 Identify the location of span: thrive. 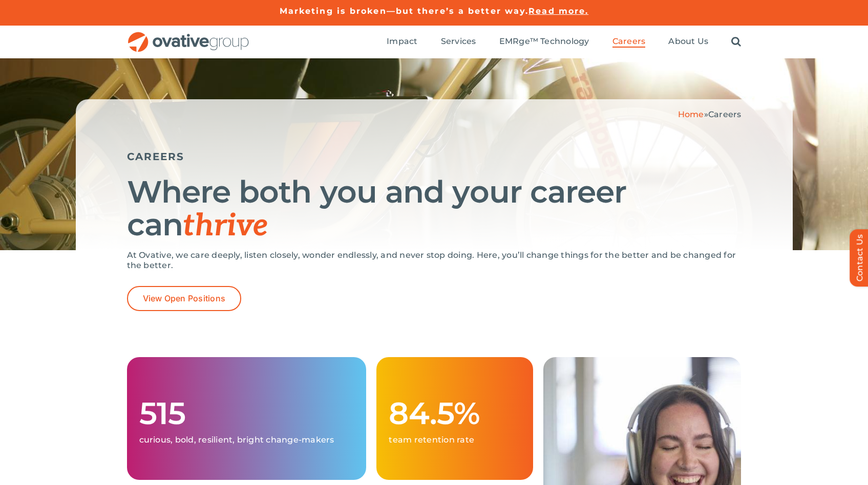
(225, 227).